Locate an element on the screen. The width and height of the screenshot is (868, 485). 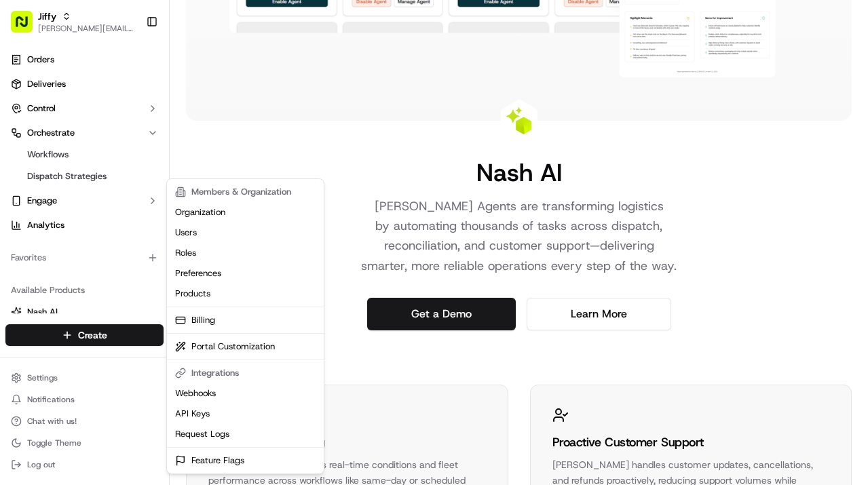
a: Organization is located at coordinates (245, 212).